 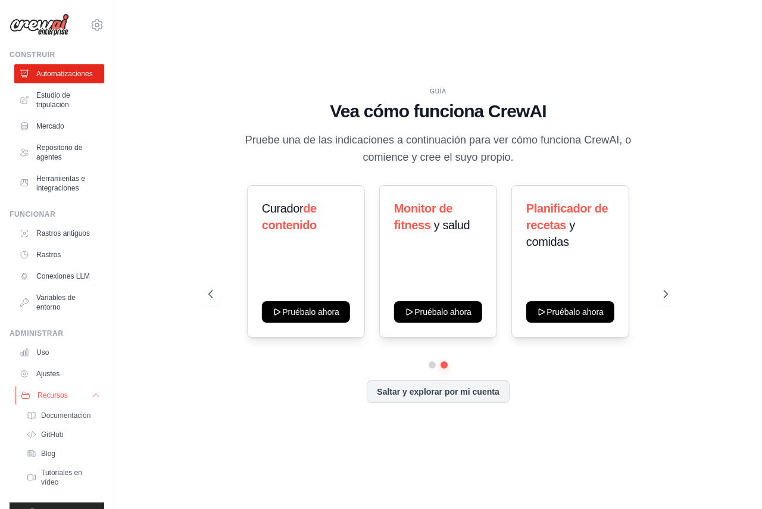 I want to click on font: Variables de entorno, so click(x=56, y=302).